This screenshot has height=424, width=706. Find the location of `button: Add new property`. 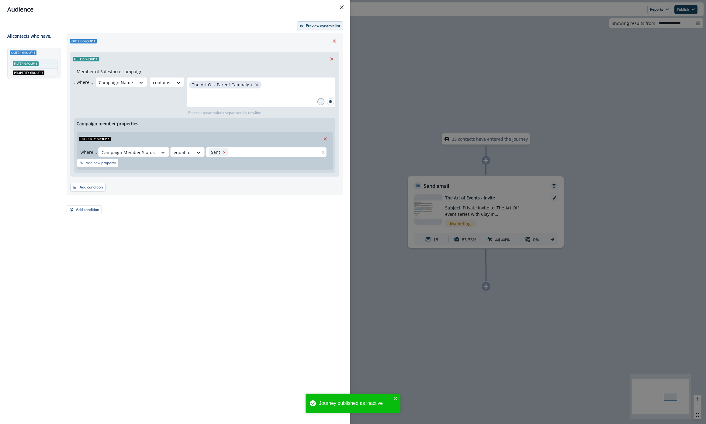

button: Add new property is located at coordinates (98, 163).